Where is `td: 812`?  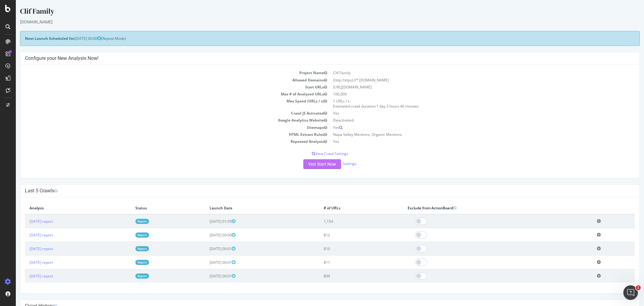 td: 812 is located at coordinates (345, 235).